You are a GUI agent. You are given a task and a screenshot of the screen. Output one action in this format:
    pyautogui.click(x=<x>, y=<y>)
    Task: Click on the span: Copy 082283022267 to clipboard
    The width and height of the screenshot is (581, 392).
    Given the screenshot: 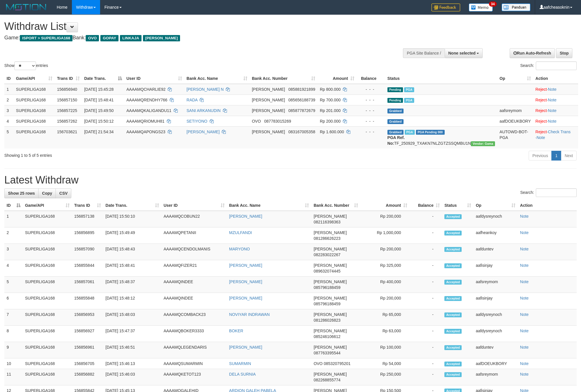 What is the action you would take?
    pyautogui.click(x=326, y=255)
    